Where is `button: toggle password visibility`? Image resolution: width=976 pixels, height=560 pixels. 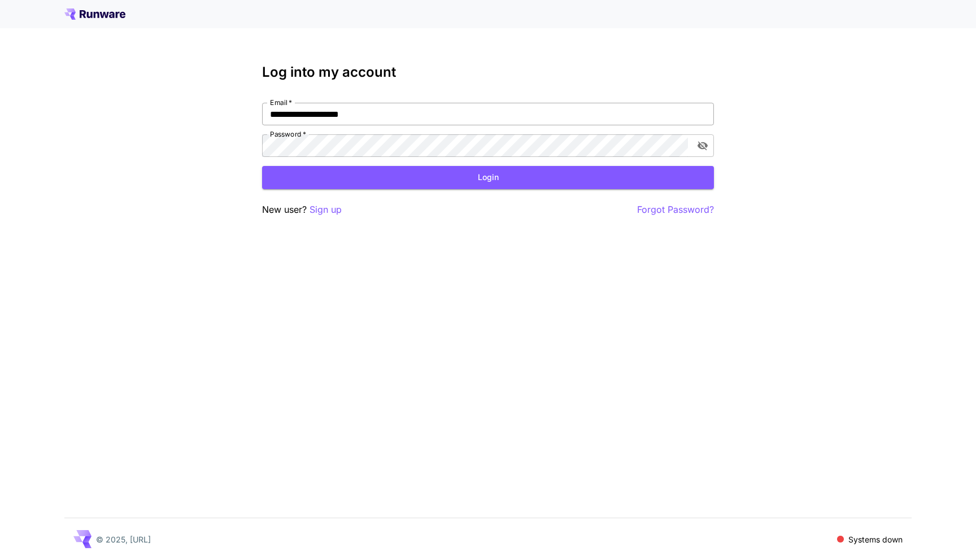 button: toggle password visibility is located at coordinates (703, 146).